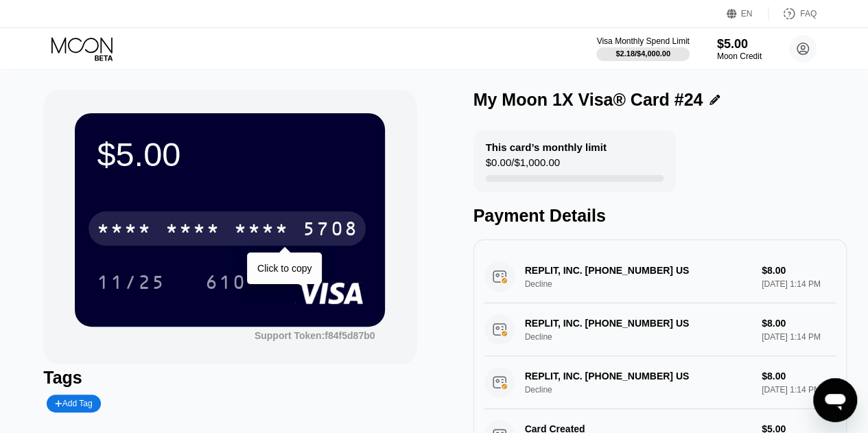  I want to click on div: Payment Details, so click(661, 215).